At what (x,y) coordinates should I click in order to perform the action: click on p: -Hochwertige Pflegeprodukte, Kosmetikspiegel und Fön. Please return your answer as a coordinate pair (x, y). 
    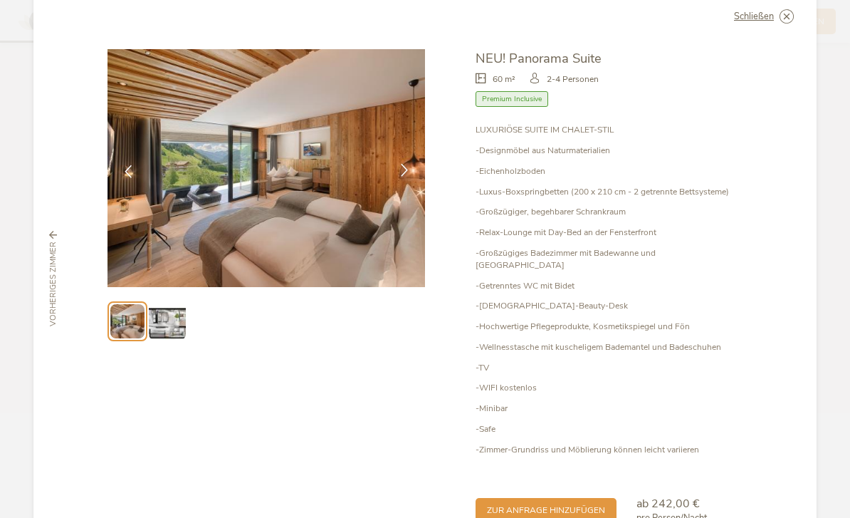
    Looking at the image, I should click on (609, 326).